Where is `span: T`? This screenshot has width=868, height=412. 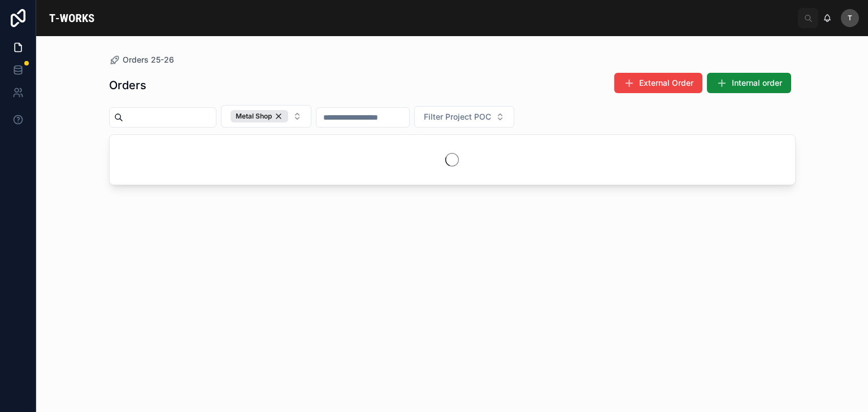
span: T is located at coordinates (849, 18).